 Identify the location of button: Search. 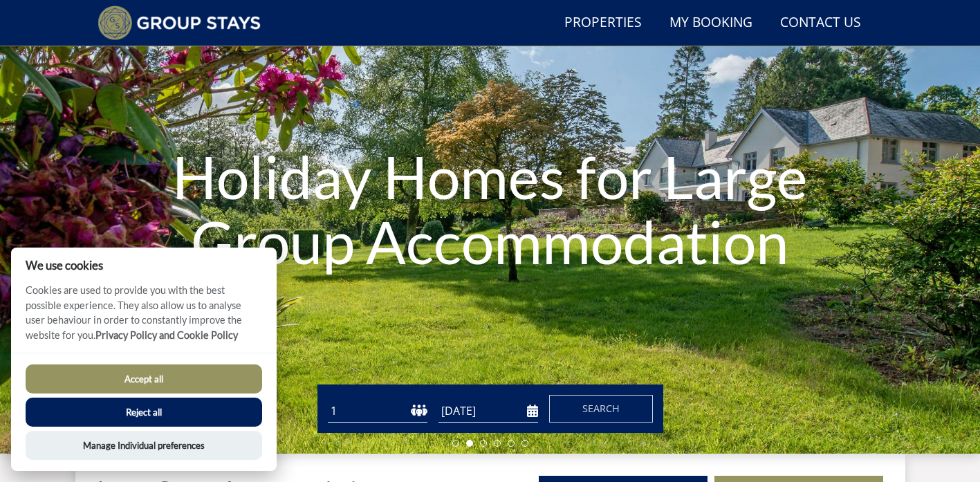
(601, 409).